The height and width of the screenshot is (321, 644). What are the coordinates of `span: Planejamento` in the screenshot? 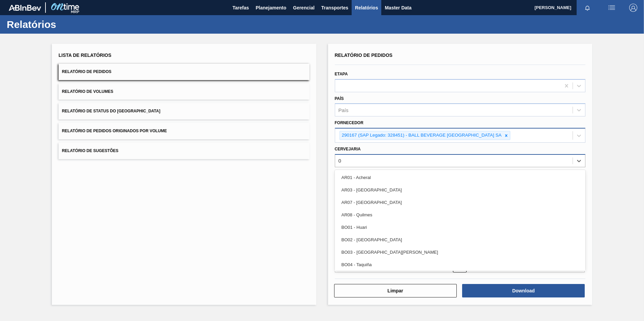 It's located at (271, 8).